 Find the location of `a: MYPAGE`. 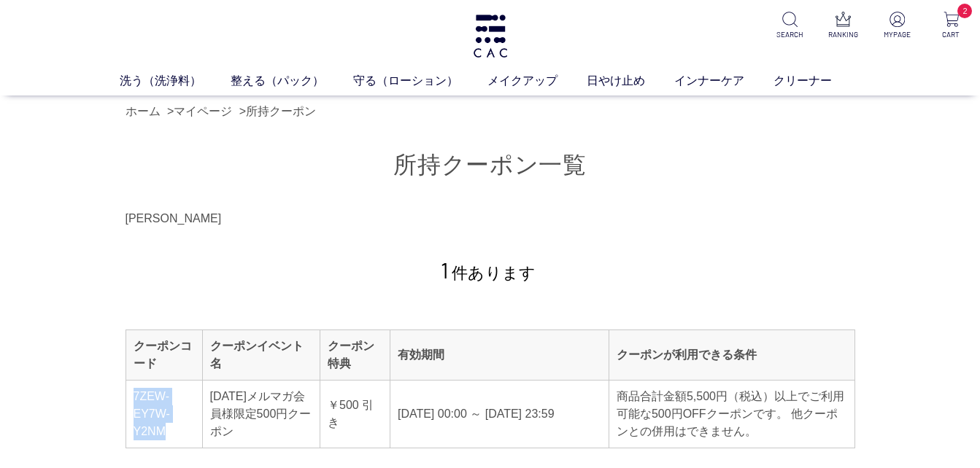

a: MYPAGE is located at coordinates (897, 26).